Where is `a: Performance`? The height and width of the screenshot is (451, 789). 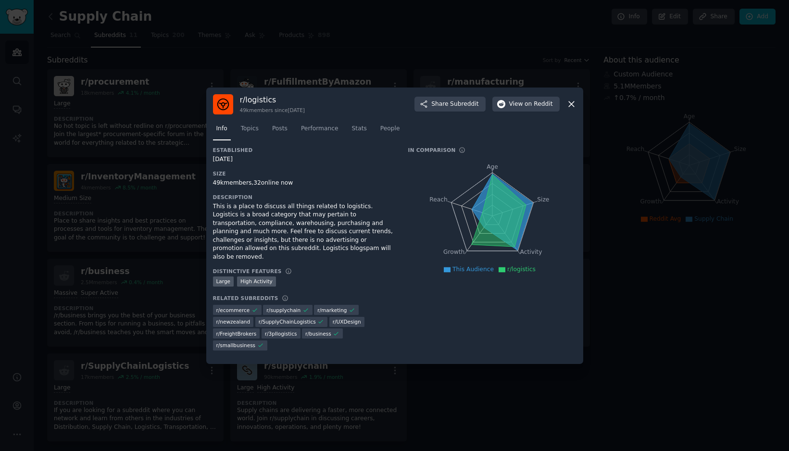
a: Performance is located at coordinates (320, 131).